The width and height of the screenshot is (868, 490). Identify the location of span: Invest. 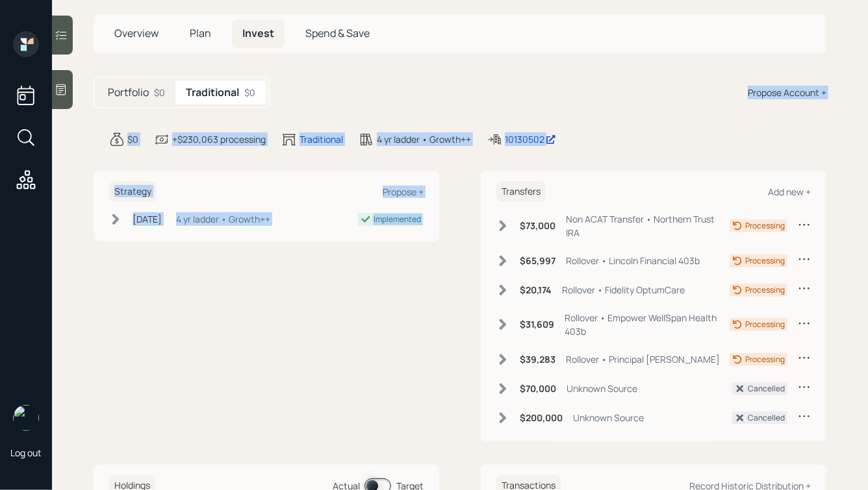
(258, 33).